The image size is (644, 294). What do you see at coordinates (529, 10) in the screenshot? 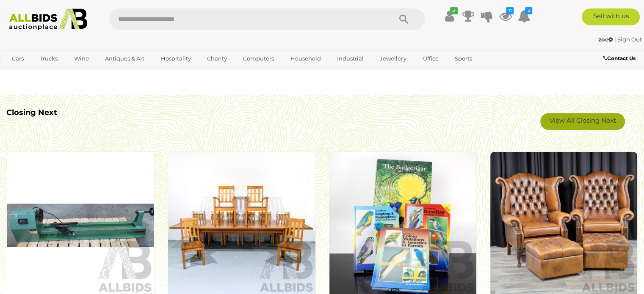
I see `i: 4` at bounding box center [529, 10].